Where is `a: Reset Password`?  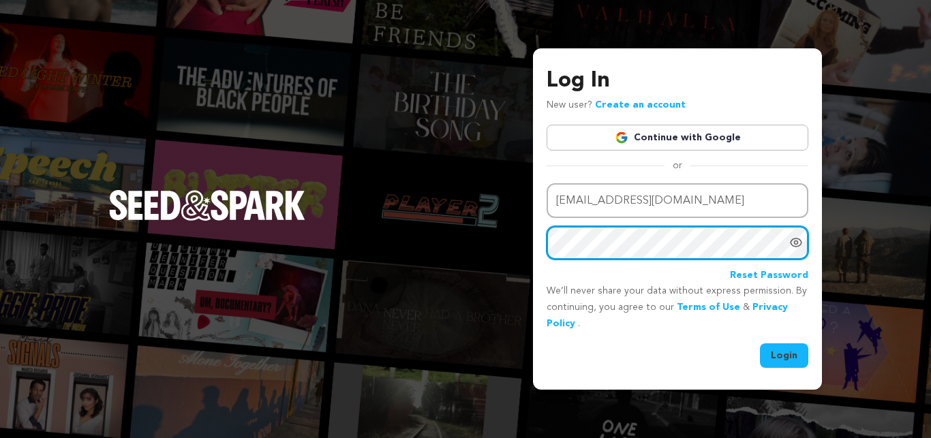
a: Reset Password is located at coordinates (769, 276).